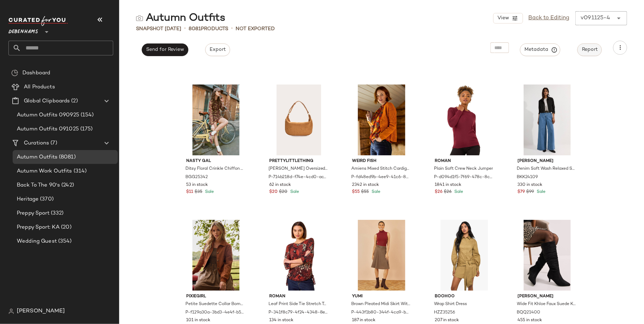 The height and width of the screenshot is (324, 644). I want to click on span: PrettyLittleThing, so click(298, 161).